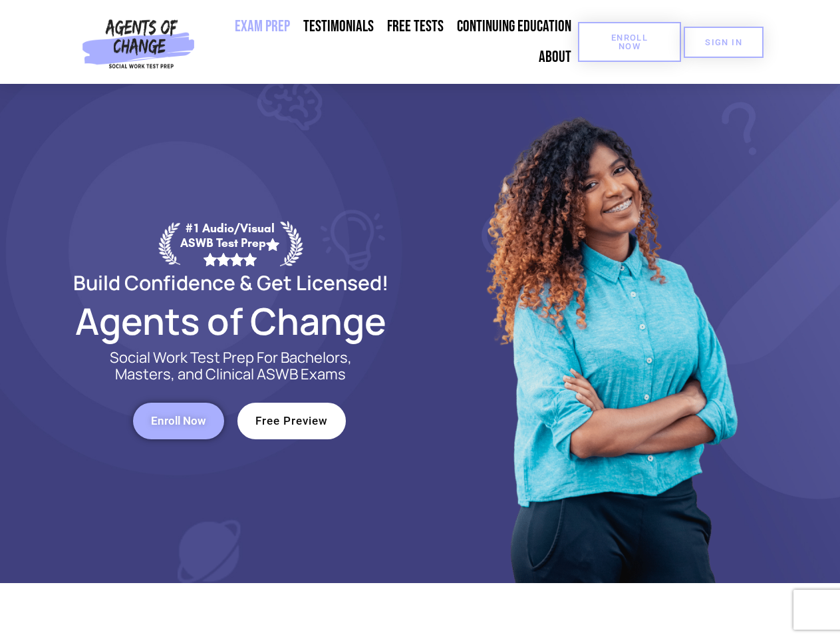 The image size is (840, 639). I want to click on a: Free Tests, so click(415, 27).